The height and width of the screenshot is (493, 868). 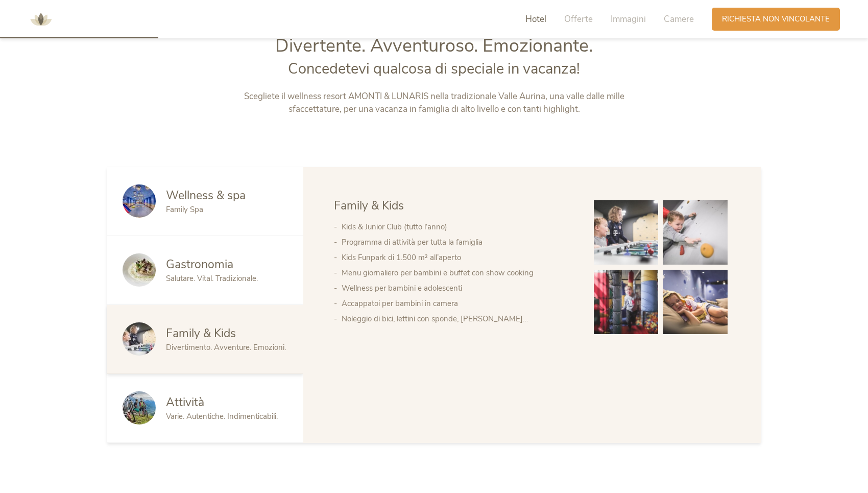 What do you see at coordinates (458, 257) in the screenshot?
I see `li: Kids Funpark di 1.500 m² all’aperto` at bounding box center [458, 257].